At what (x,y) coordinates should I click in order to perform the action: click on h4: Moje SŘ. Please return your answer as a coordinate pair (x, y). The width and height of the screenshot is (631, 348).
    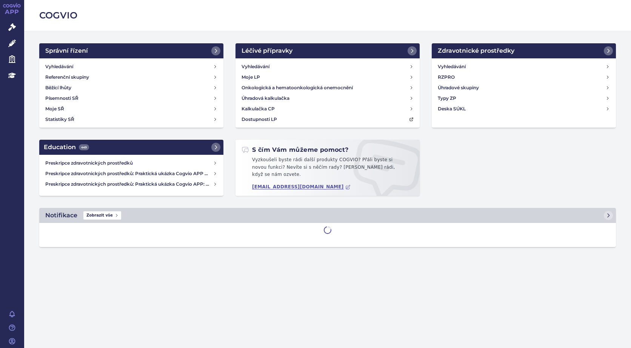
    Looking at the image, I should click on (55, 109).